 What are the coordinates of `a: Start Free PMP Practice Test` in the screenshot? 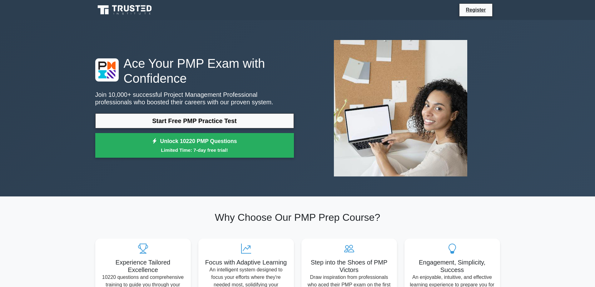 It's located at (195, 121).